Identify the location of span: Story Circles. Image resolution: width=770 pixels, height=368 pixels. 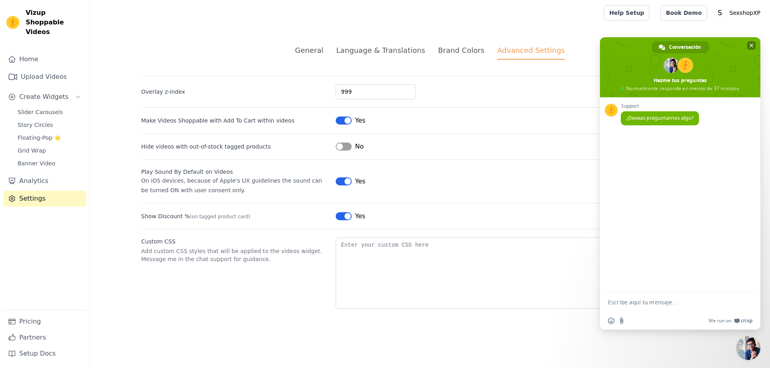
(35, 125).